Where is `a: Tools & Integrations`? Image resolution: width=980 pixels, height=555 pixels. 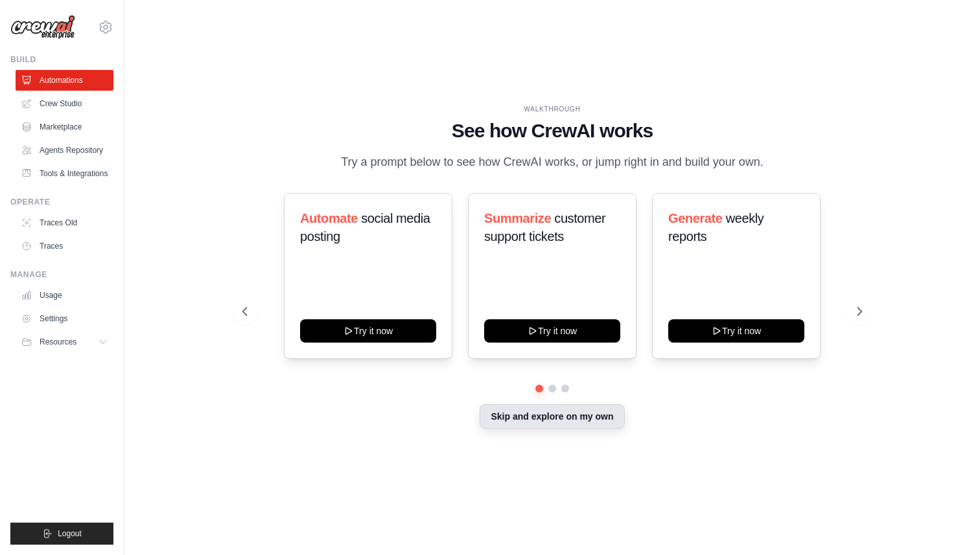 a: Tools & Integrations is located at coordinates (64, 174).